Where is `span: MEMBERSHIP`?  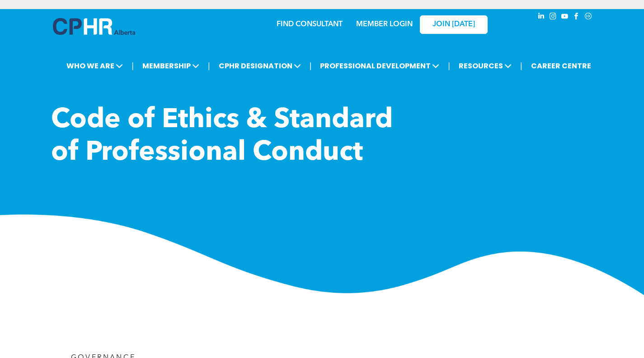
span: MEMBERSHIP is located at coordinates (171, 66).